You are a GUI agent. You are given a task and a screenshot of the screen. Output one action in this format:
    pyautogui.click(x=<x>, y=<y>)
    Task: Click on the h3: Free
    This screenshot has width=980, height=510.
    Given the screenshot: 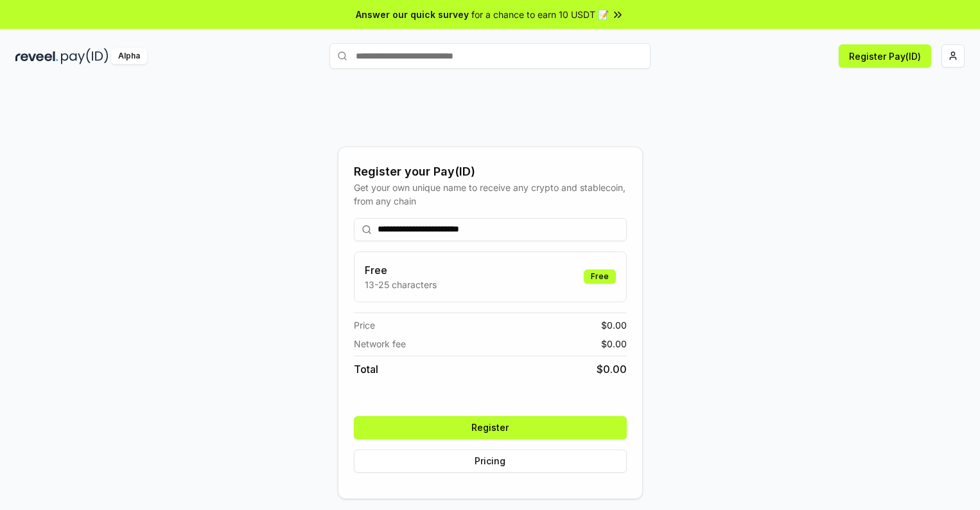 What is the action you would take?
    pyautogui.click(x=401, y=269)
    